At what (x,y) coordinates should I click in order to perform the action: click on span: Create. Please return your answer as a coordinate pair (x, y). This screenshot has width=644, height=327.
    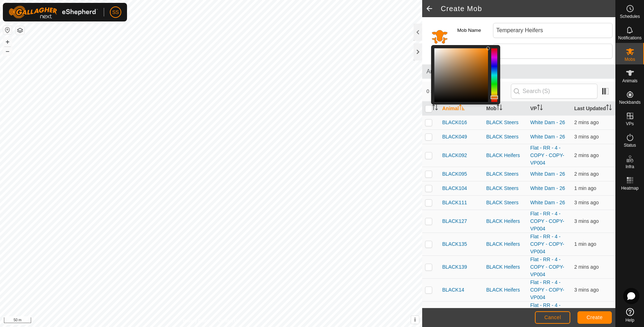
    Looking at the image, I should click on (594, 317).